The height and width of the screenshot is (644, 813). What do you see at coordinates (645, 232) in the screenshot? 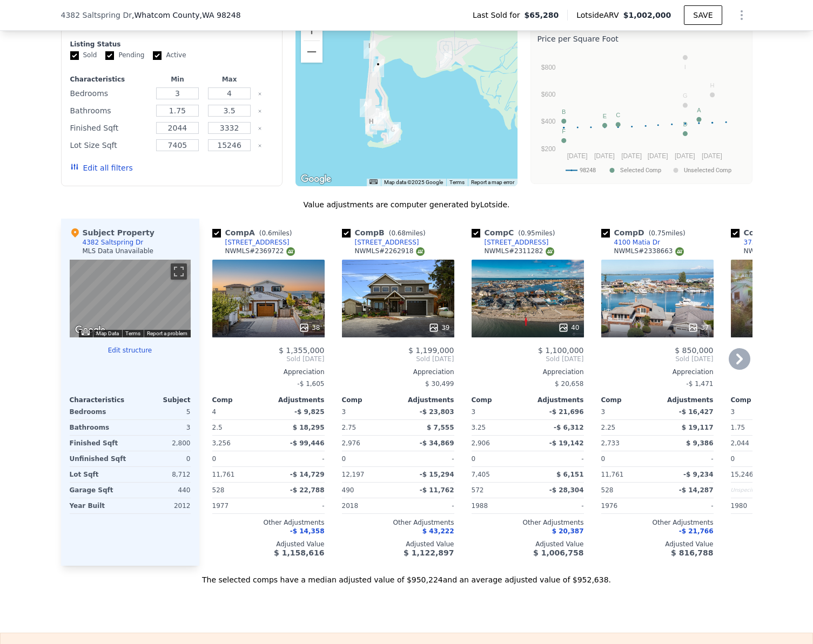
I see `div: Comp D` at bounding box center [645, 232].